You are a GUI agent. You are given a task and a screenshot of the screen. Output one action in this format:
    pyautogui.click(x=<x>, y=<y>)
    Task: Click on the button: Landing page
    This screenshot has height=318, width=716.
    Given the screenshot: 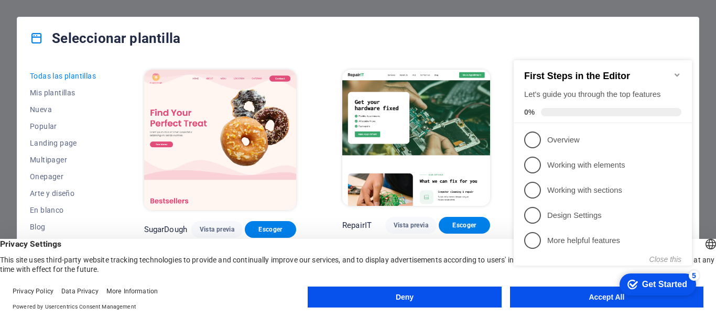 What is the action you would take?
    pyautogui.click(x=64, y=143)
    